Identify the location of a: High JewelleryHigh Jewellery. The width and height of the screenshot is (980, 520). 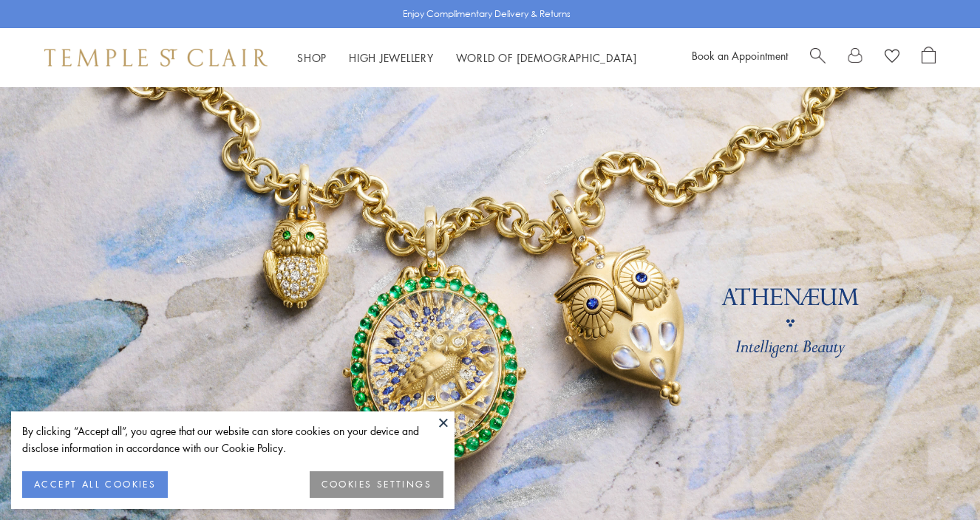
(391, 58).